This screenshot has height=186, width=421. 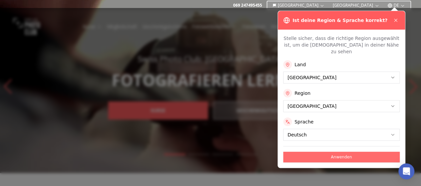 I want to click on label: Sprache, so click(x=304, y=122).